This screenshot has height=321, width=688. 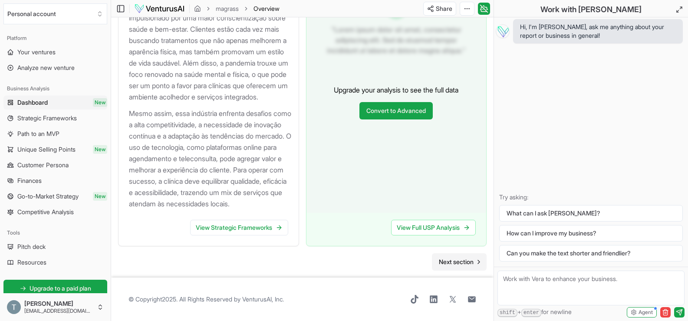 I want to click on span: Unique Selling Points, so click(x=46, y=149).